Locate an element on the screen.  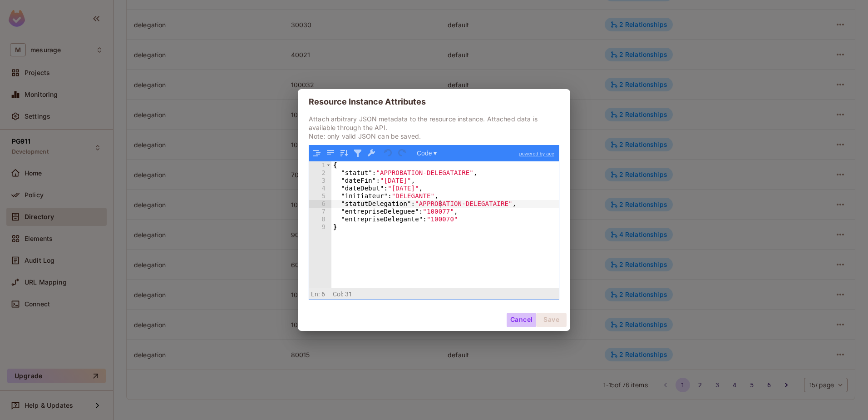
div: 6 is located at coordinates (321, 204).